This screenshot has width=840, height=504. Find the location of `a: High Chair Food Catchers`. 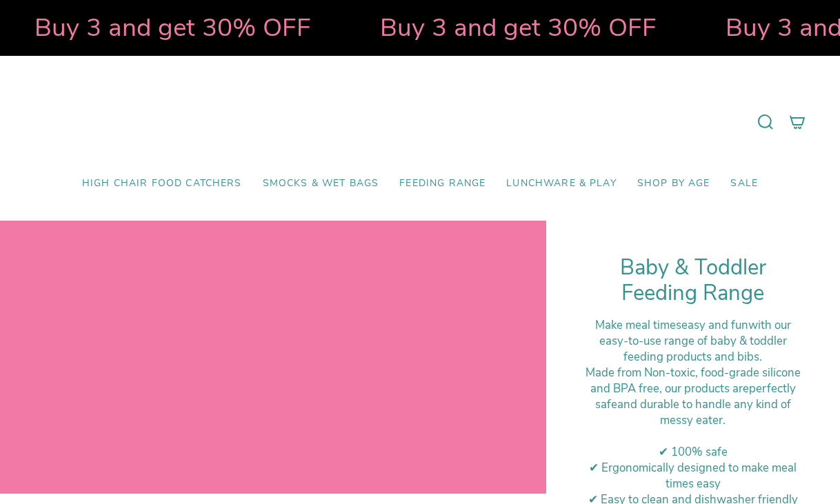

a: High Chair Food Catchers is located at coordinates (162, 183).